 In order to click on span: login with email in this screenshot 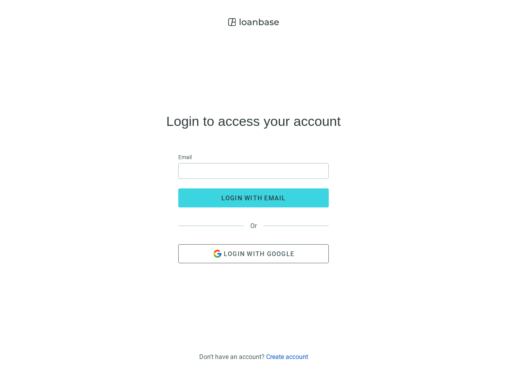, I will do `click(253, 198)`.